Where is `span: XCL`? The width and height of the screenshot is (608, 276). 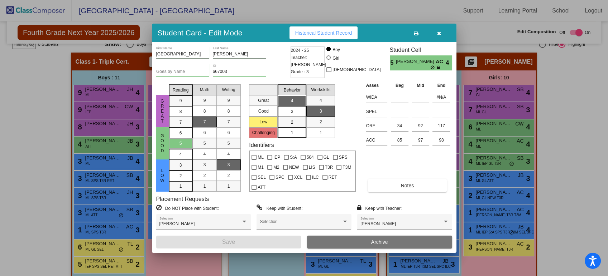 span: XCL is located at coordinates (298, 178).